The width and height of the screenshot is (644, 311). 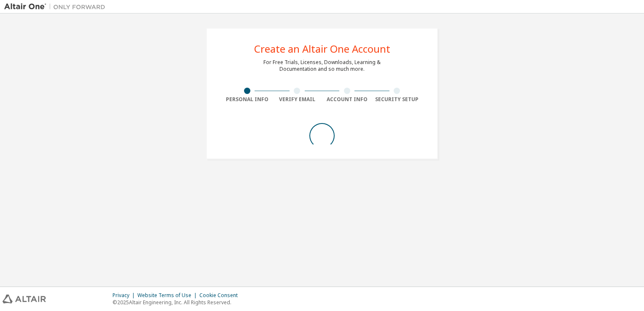 I want to click on img: altair_logo.svg, so click(x=24, y=299).